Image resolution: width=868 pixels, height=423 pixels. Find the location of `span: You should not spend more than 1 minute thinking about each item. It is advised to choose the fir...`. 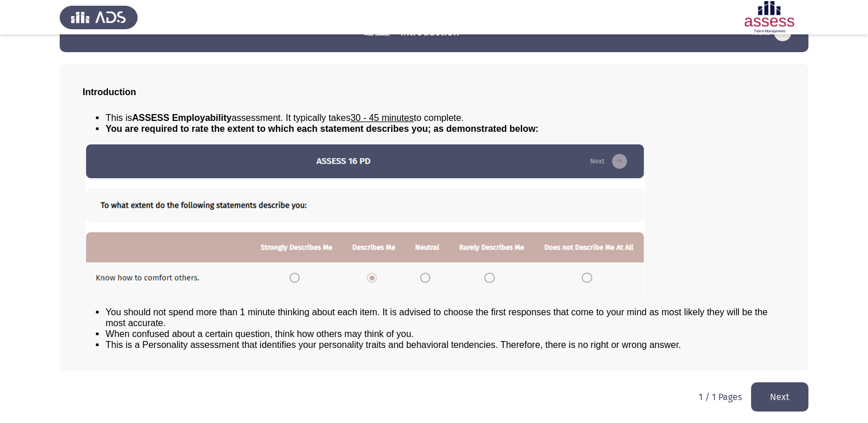

span: You should not spend more than 1 minute thinking about each item. It is advised to choose the fir... is located at coordinates (436, 318).